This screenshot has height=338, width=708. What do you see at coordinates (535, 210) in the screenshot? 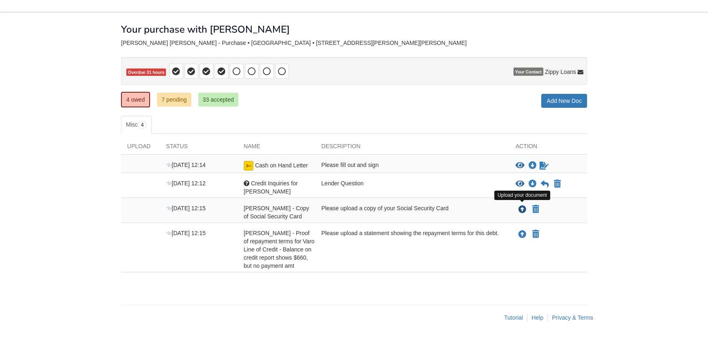
I see `button: Declare LeeShawn Porrata Jackson - Copy of Social Security Card not applicable` at bounding box center [535, 210].